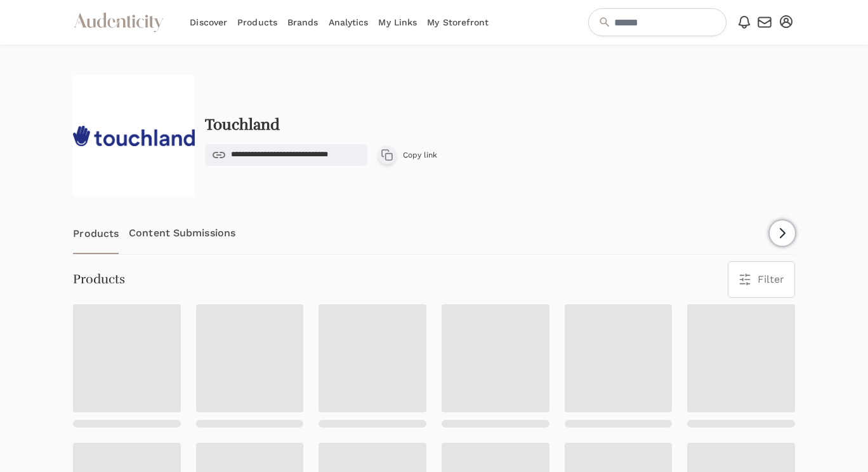 The height and width of the screenshot is (472, 868). Describe the element at coordinates (182, 233) in the screenshot. I see `a: Content Submissions` at that location.